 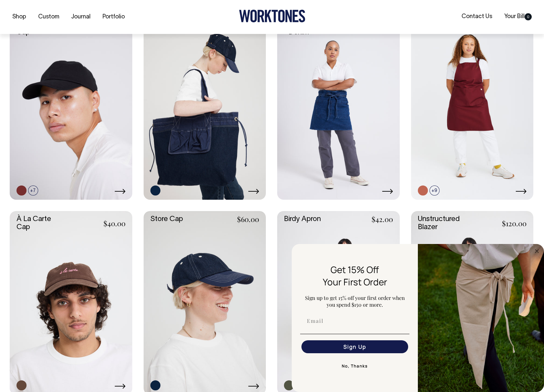 What do you see at coordinates (48, 17) in the screenshot?
I see `a: Custom` at bounding box center [48, 17].